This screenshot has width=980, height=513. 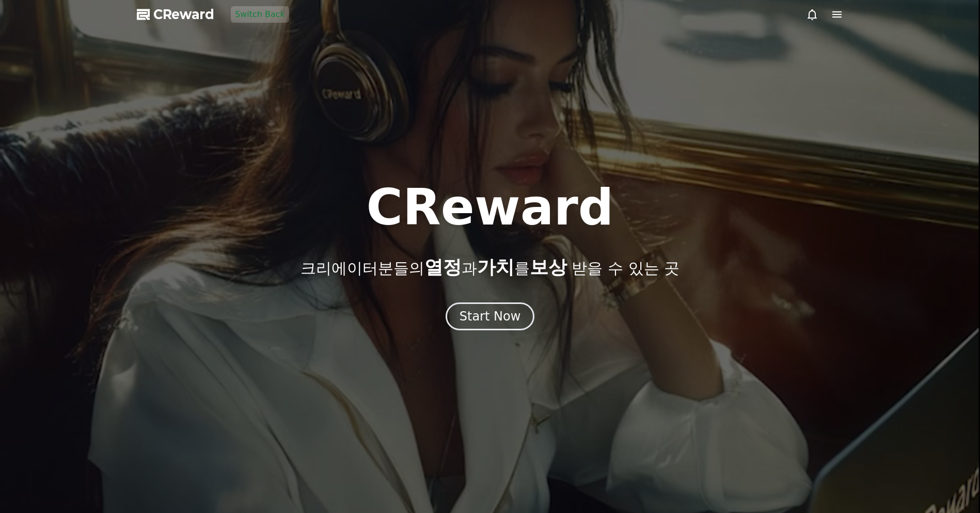 I want to click on a: CReward, so click(x=175, y=14).